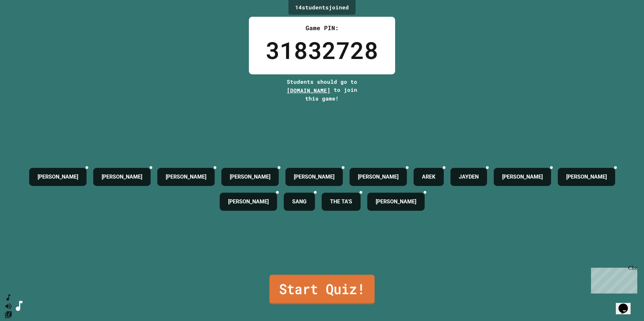 This screenshot has width=644, height=321. Describe the element at coordinates (322, 290) in the screenshot. I see `a: Start Quiz!` at that location.